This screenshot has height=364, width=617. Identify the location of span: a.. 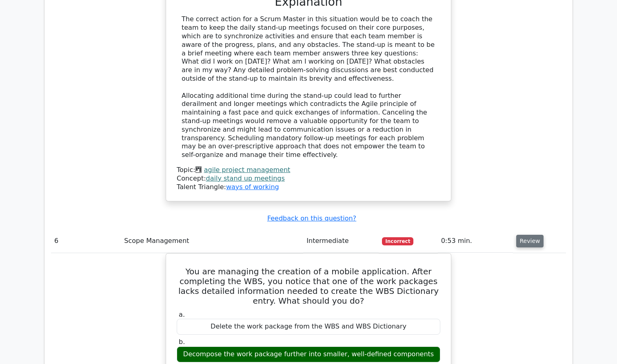
(181, 315).